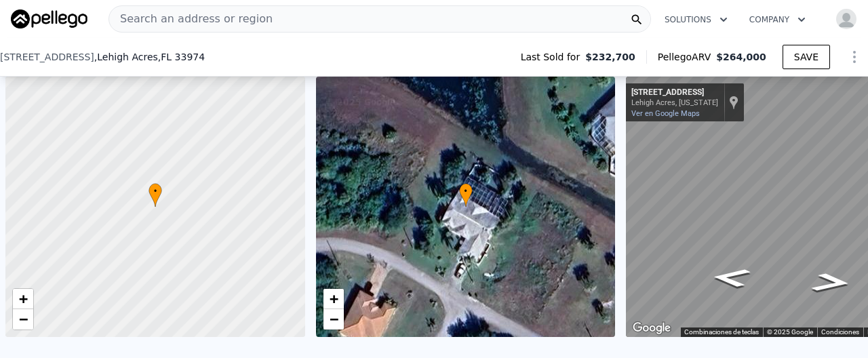 This screenshot has width=868, height=358. Describe the element at coordinates (652, 328) in the screenshot. I see `img: Google` at that location.